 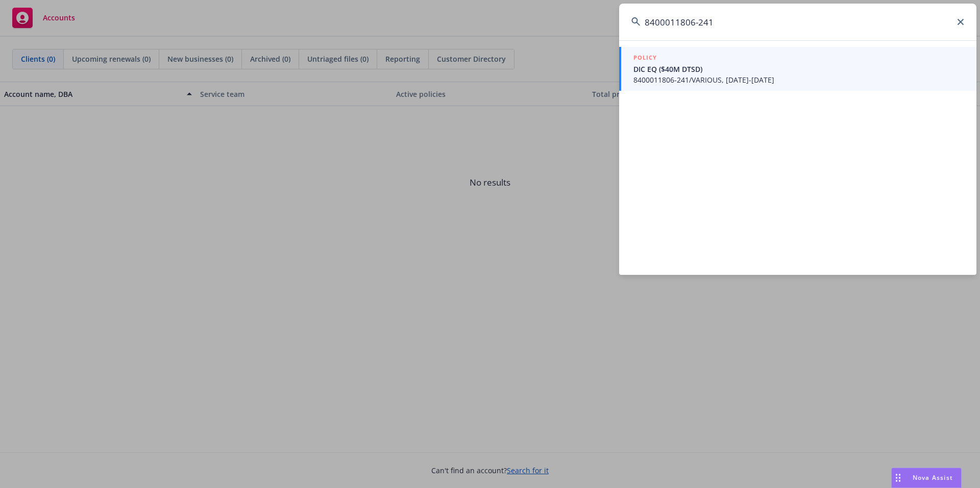 I want to click on span: Nova Assist, so click(x=932, y=478).